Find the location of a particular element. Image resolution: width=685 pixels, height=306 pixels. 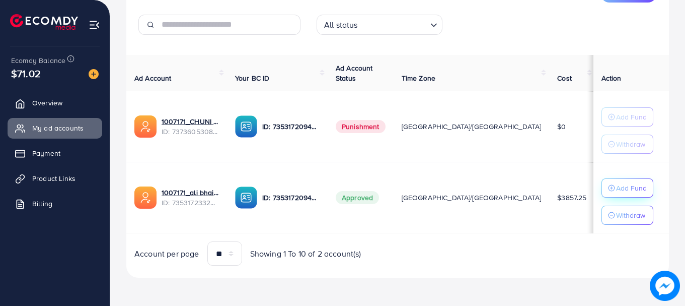

span: Ecomdy Balance is located at coordinates (38, 60).